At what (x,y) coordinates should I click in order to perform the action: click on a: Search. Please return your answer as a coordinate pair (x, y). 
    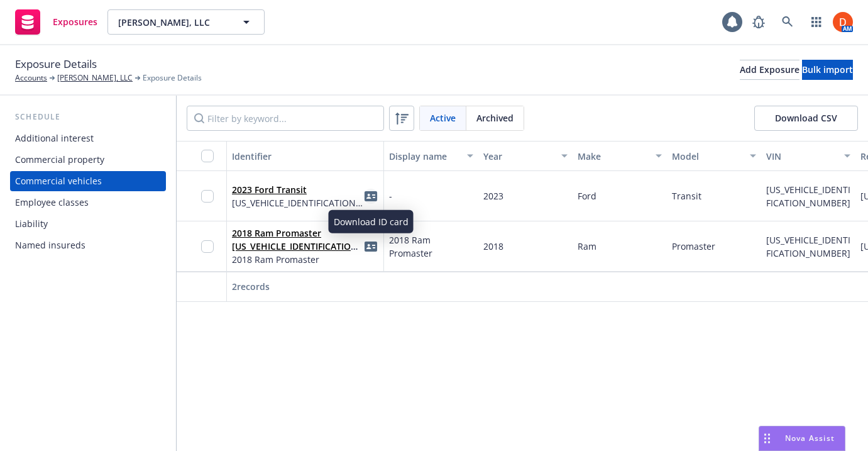
    Looking at the image, I should click on (788, 22).